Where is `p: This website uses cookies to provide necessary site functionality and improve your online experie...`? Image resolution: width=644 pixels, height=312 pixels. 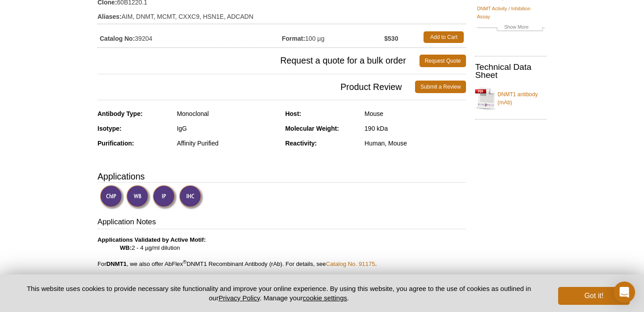
p: This website uses cookies to provide necessary site functionality and improve your online experie... is located at coordinates (278, 293).